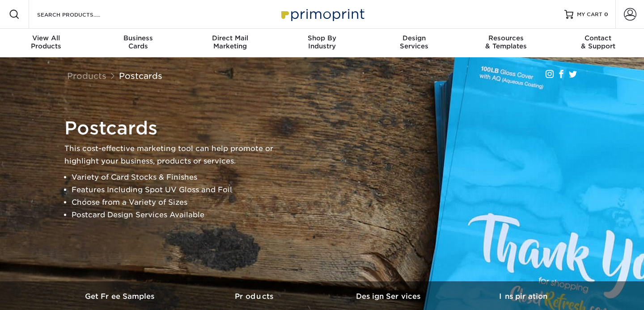 Image resolution: width=644 pixels, height=310 pixels. What do you see at coordinates (180, 189) in the screenshot?
I see `li: Features Including Spot UV Gloss and Foil` at bounding box center [180, 189].